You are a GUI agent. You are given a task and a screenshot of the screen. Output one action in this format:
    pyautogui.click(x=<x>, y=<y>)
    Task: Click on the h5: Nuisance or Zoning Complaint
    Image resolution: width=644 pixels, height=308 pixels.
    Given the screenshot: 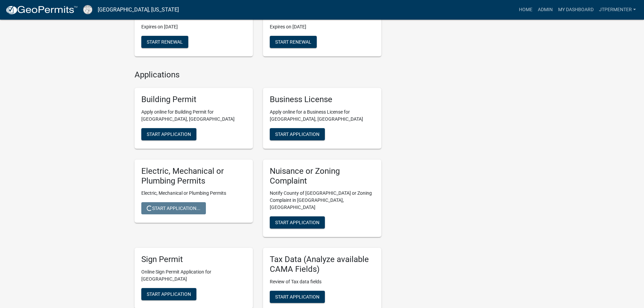 What is the action you would take?
    pyautogui.click(x=322, y=176)
    